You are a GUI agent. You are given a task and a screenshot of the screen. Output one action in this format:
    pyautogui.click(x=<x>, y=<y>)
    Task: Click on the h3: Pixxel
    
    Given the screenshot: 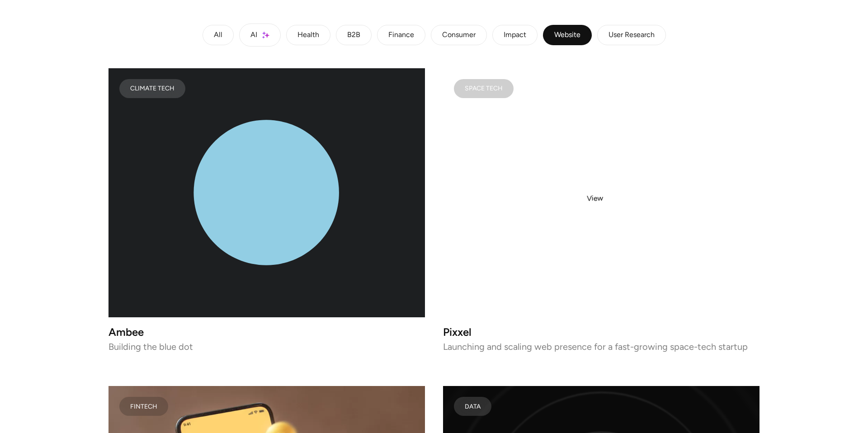 What is the action you would take?
    pyautogui.click(x=601, y=332)
    